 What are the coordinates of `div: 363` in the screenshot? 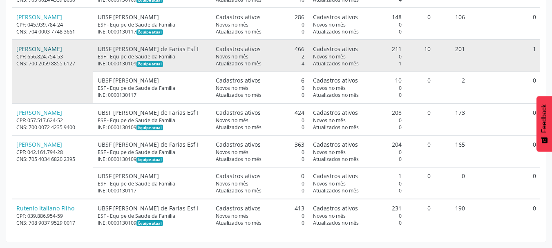 It's located at (260, 144).